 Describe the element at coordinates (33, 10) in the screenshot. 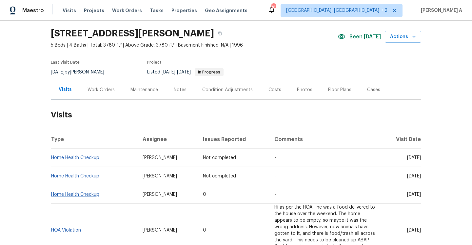

I see `span: Maestro` at that location.